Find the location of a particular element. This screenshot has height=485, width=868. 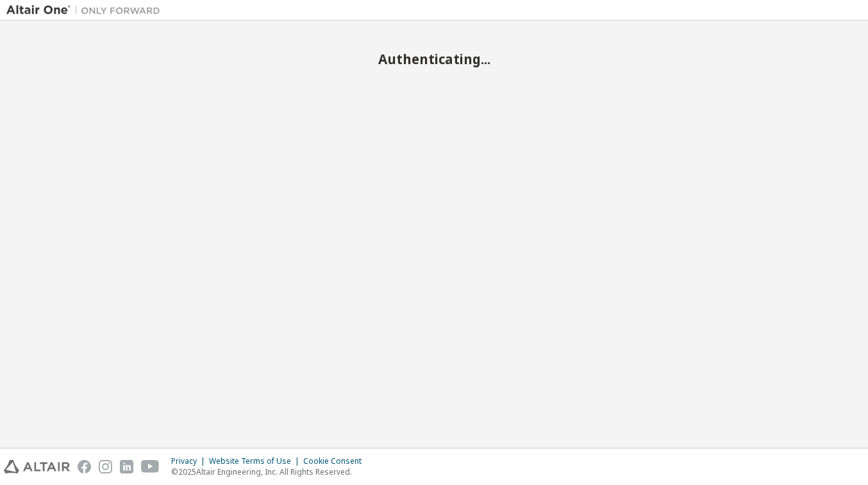

h2: Authenticating... is located at coordinates (434, 59).